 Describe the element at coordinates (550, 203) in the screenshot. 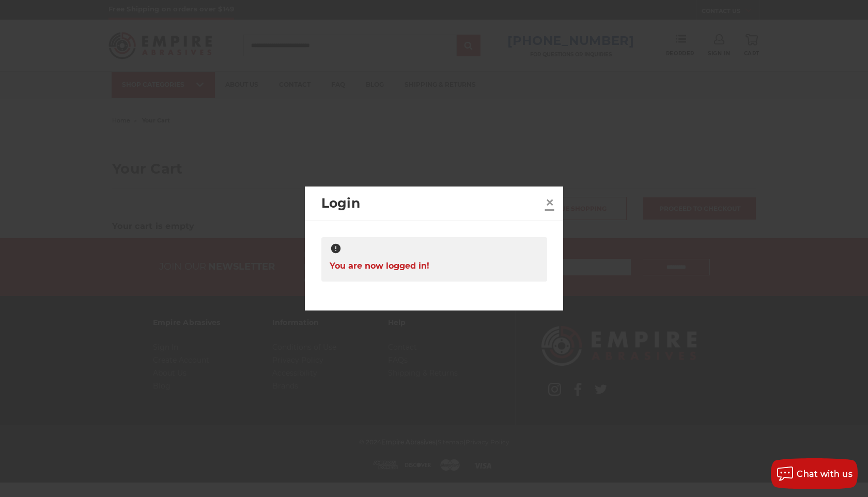

I see `a: Close` at that location.